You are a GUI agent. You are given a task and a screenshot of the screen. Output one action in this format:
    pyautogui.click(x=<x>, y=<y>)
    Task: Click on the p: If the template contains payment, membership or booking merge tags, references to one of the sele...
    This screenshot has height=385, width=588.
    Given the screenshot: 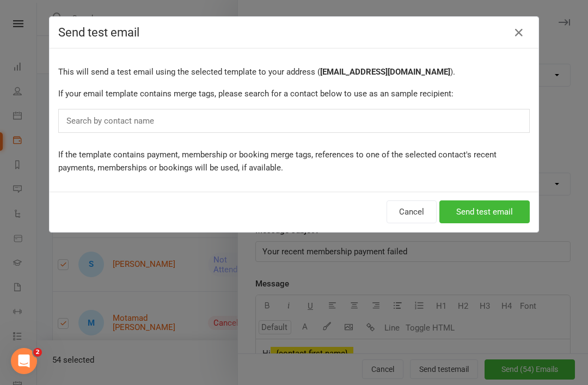 What is the action you would take?
    pyautogui.click(x=294, y=161)
    